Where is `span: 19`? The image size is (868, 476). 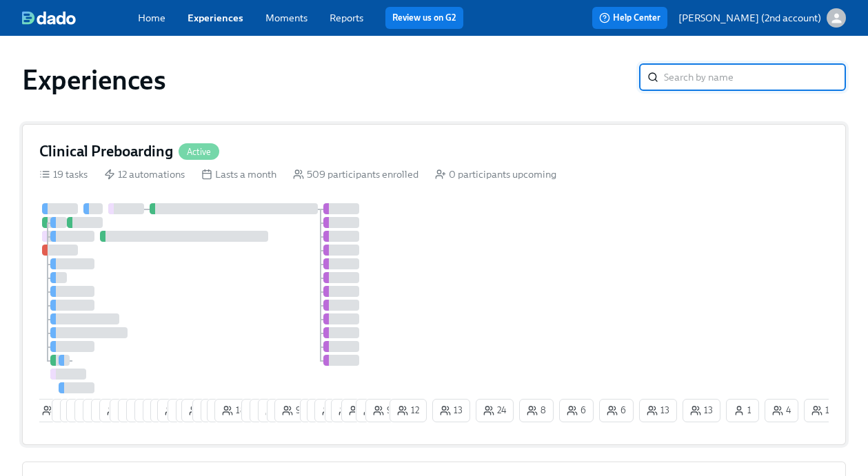 span: 19 is located at coordinates (200, 411).